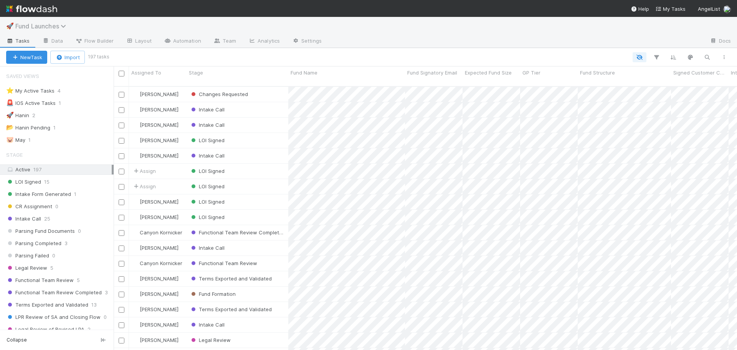 This screenshot has height=350, width=737. What do you see at coordinates (307, 41) in the screenshot?
I see `a: Settings` at bounding box center [307, 41].